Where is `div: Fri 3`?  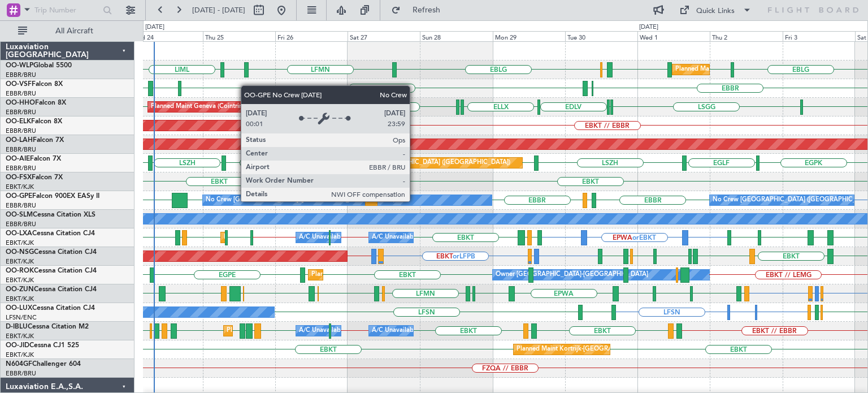 div: Fri 3 is located at coordinates (819, 36).